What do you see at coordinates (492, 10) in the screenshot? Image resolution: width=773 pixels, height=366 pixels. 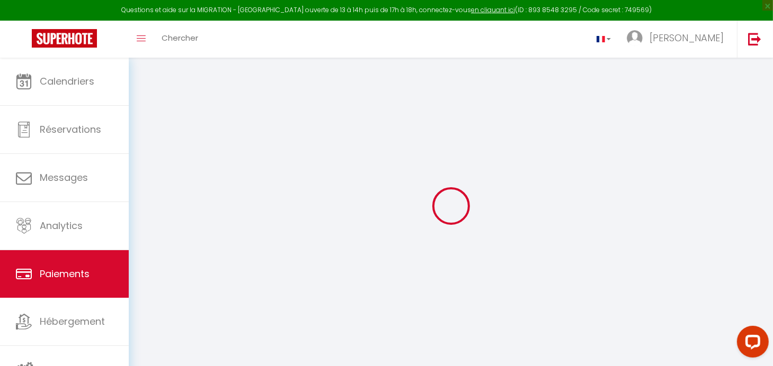 I see `a: en cliquant ici` at bounding box center [492, 10].